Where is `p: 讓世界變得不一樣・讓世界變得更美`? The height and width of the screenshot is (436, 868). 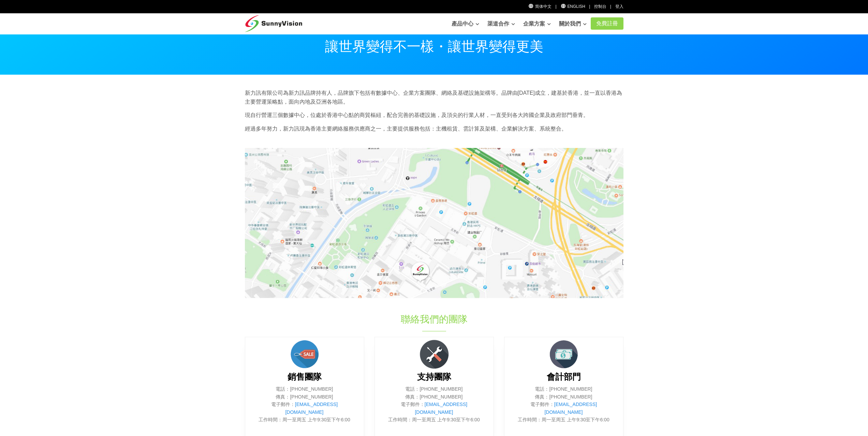
p: 讓世界變得不一樣・讓世界變得更美 is located at coordinates (434, 46).